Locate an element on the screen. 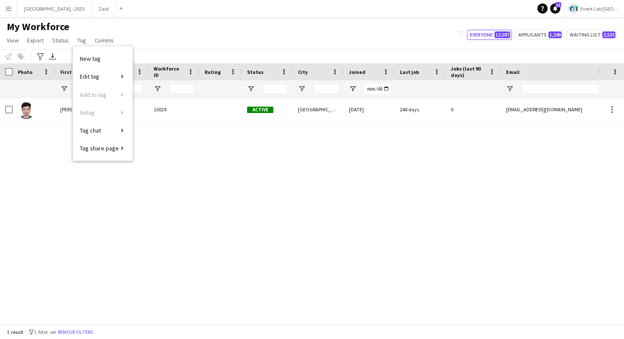  span: Joined is located at coordinates (357, 72).